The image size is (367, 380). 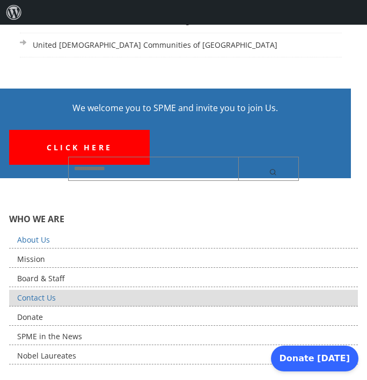 I want to click on h5: WHO WE ARE, so click(x=183, y=219).